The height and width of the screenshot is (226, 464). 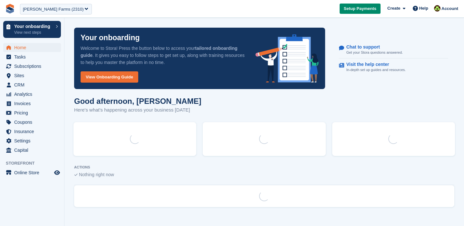 What do you see at coordinates (33, 113) in the screenshot?
I see `span: Pricing` at bounding box center [33, 113].